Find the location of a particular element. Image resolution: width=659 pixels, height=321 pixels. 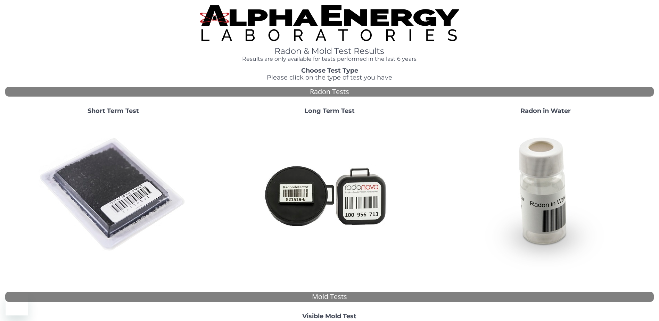

img: RadoninWater.jpg is located at coordinates (546, 195).